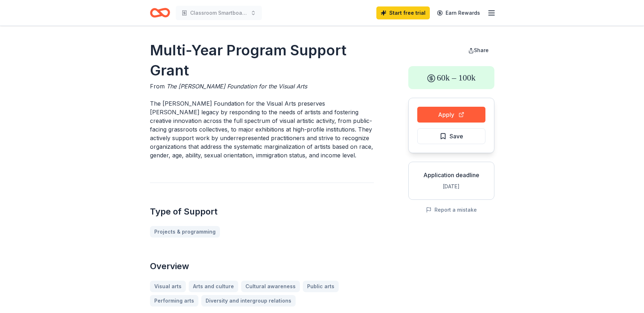  I want to click on div: Application deadline, so click(451, 175).